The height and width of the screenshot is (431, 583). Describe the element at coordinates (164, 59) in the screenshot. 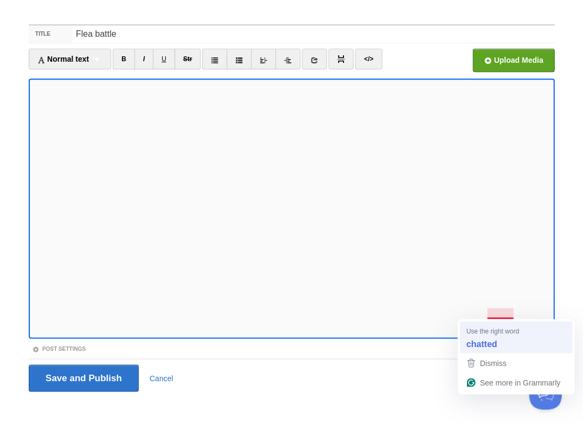

I see `a: U` at that location.